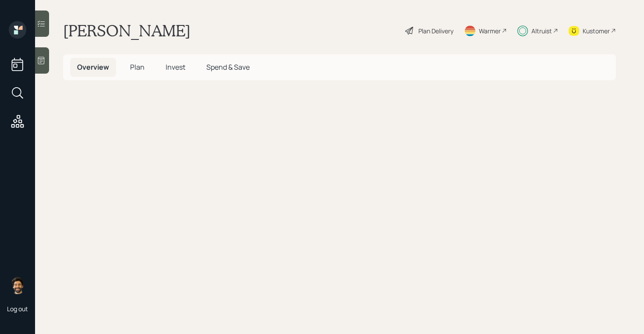 The width and height of the screenshot is (644, 334). I want to click on span: Invest, so click(175, 67).